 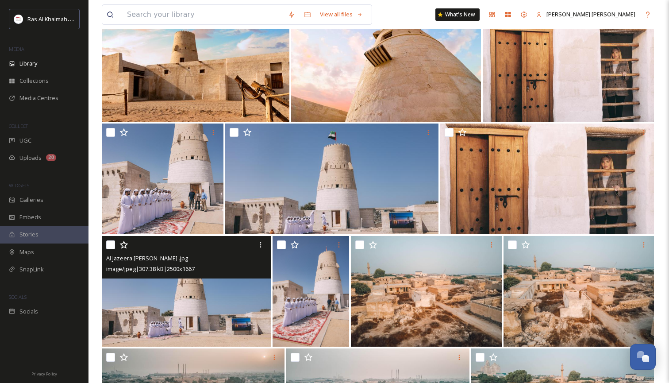 What do you see at coordinates (39, 98) in the screenshot?
I see `span: Media Centres` at bounding box center [39, 98].